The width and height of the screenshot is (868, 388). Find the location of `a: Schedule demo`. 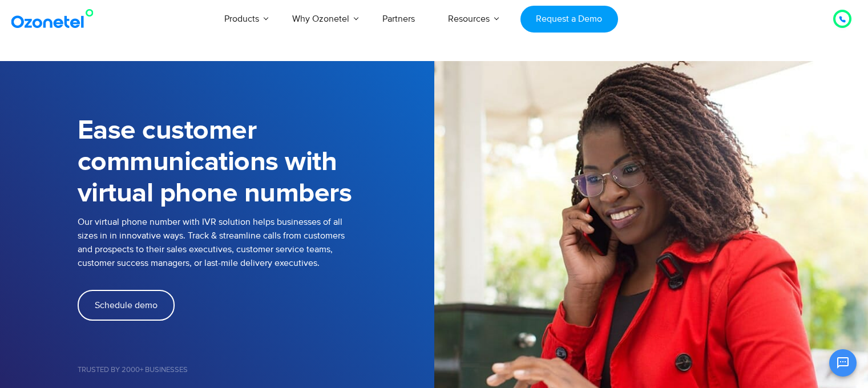

a: Schedule demo is located at coordinates (126, 306).